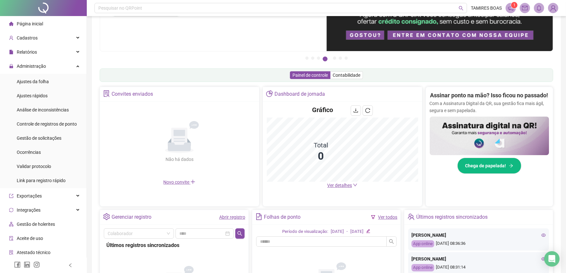 This screenshot has width=566, height=273. Describe the element at coordinates (322, 110) in the screenshot. I see `h4: Gráfico` at that location.